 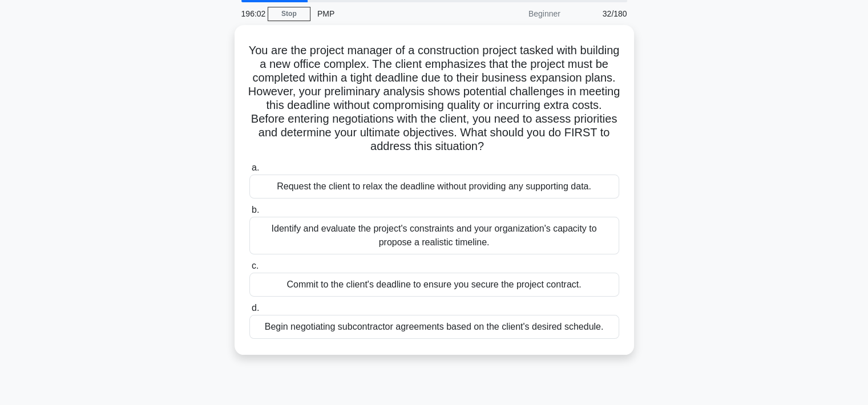 I want to click on span: d., so click(x=255, y=307).